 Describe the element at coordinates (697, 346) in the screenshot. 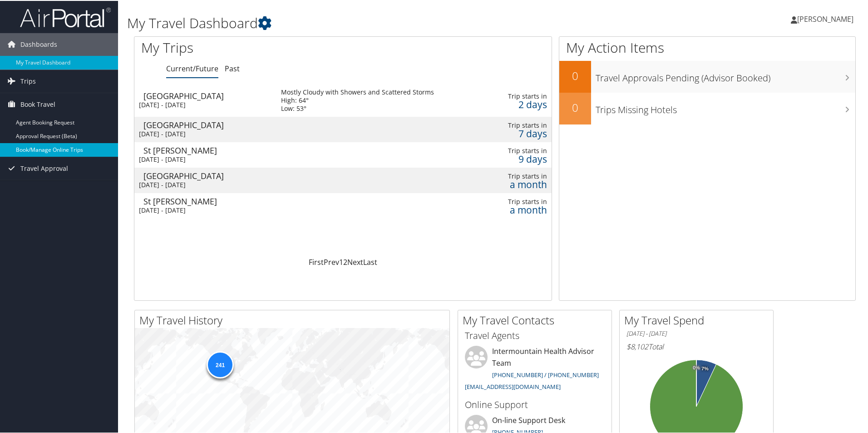

I see `h6: Total` at that location.